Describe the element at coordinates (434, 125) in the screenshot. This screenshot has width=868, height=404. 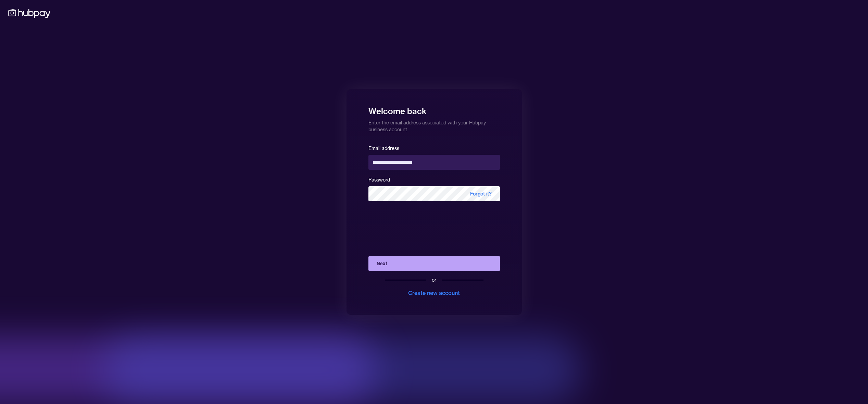
I see `p: Enter the email address associated with your Hubpay business account` at that location.